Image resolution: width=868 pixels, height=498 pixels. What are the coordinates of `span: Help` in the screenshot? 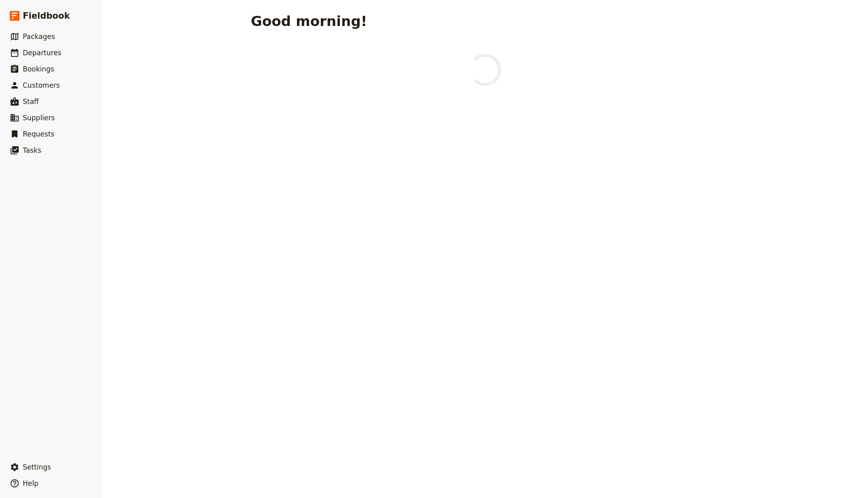 It's located at (30, 484).